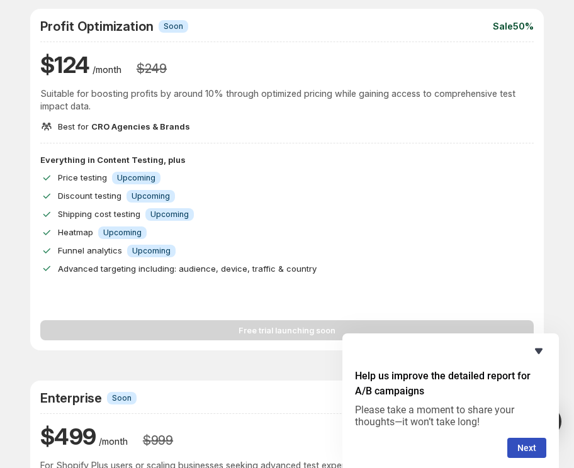 This screenshot has width=574, height=468. What do you see at coordinates (539, 351) in the screenshot?
I see `button: Hide survey` at bounding box center [539, 351].